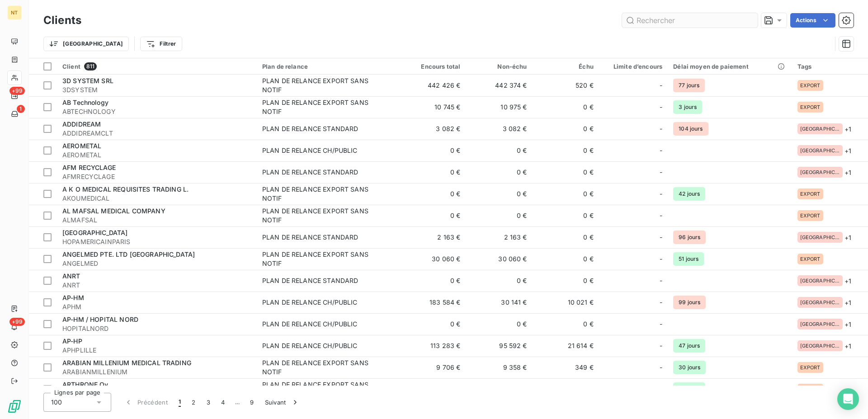  Describe the element at coordinates (689, 389) in the screenshot. I see `span: 59 jours` at that location.